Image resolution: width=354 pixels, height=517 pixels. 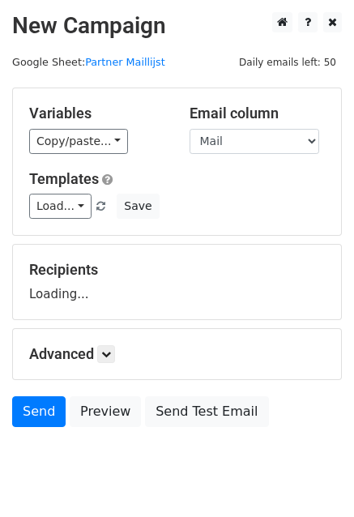 I want to click on a: Daily emails left: 50, so click(x=287, y=62).